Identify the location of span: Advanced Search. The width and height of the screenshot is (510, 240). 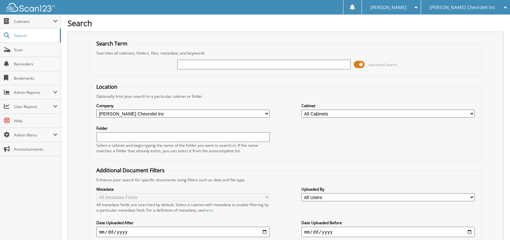
(382, 65).